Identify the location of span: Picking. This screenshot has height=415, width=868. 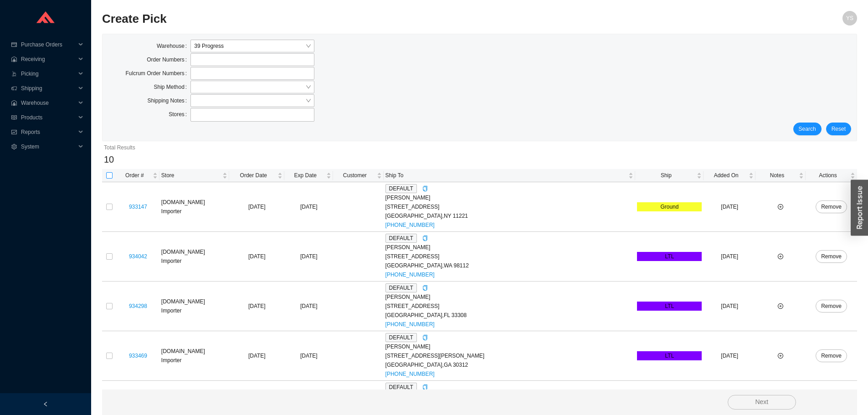
(48, 74).